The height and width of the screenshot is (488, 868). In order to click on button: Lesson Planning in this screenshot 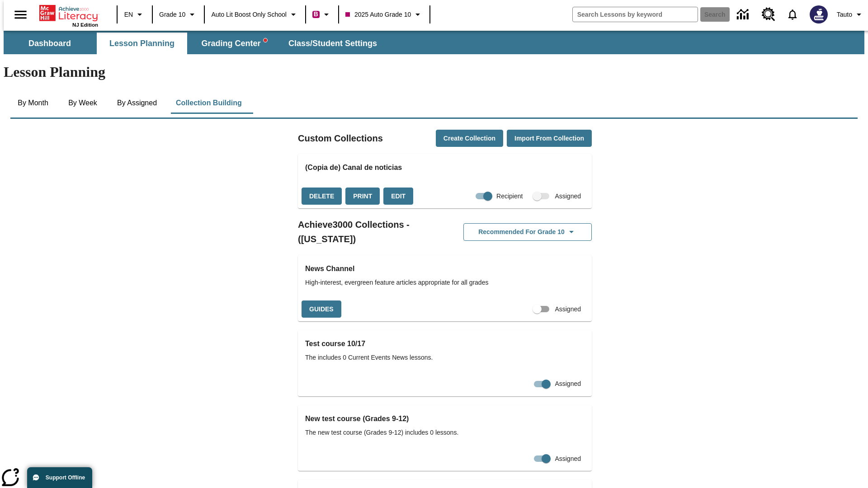, I will do `click(142, 43)`.